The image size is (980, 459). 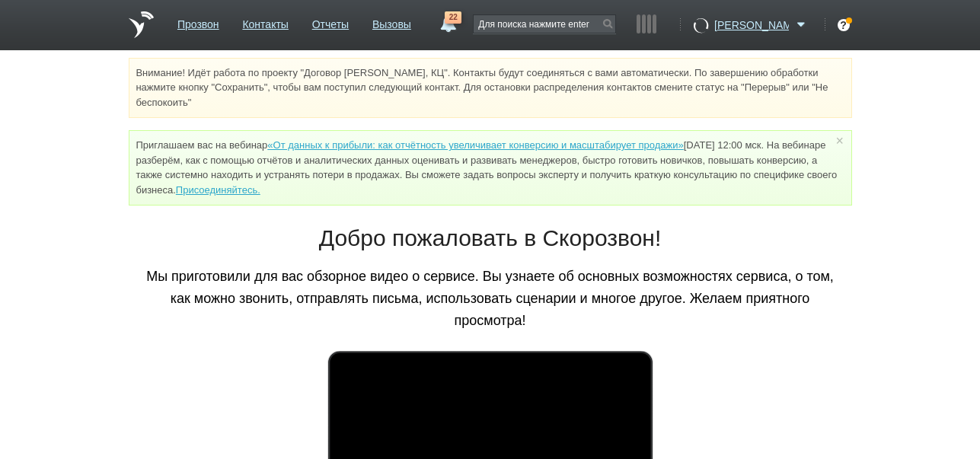 I want to click on a: 22, so click(x=447, y=20).